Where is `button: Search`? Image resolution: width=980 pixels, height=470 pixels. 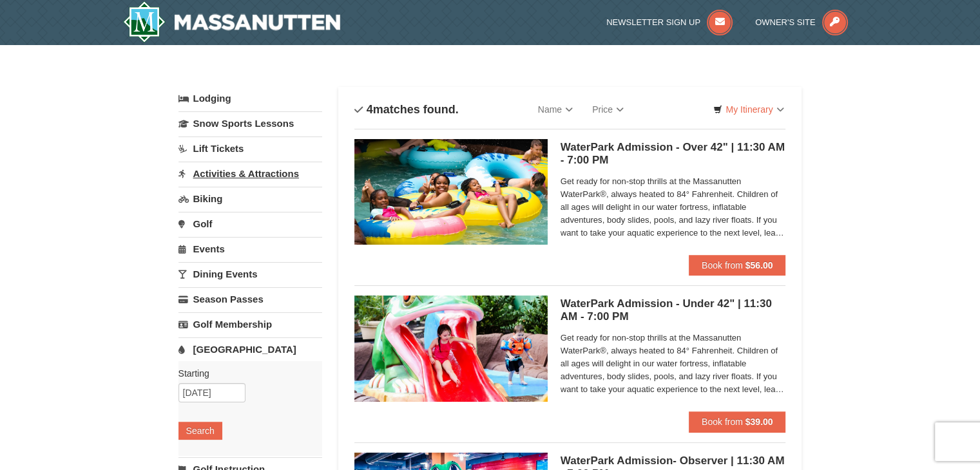
button: Search is located at coordinates (200, 431).